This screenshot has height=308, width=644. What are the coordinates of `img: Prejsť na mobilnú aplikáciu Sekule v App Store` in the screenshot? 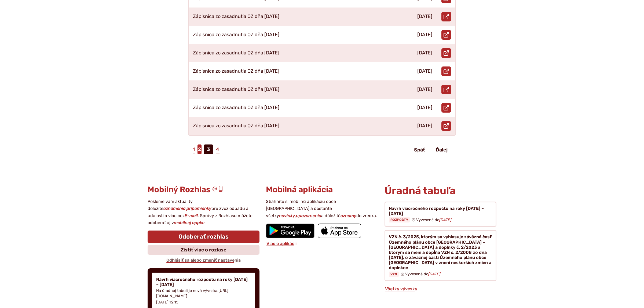 It's located at (340, 231).